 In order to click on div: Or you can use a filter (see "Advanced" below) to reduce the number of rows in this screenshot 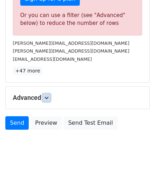, I will do `click(77, 19)`.